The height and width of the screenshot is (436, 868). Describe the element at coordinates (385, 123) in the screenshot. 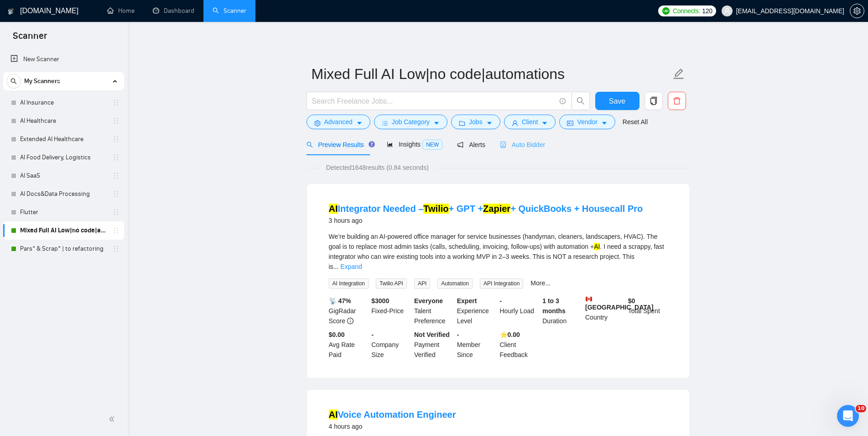

I see `span: bars` at that location.